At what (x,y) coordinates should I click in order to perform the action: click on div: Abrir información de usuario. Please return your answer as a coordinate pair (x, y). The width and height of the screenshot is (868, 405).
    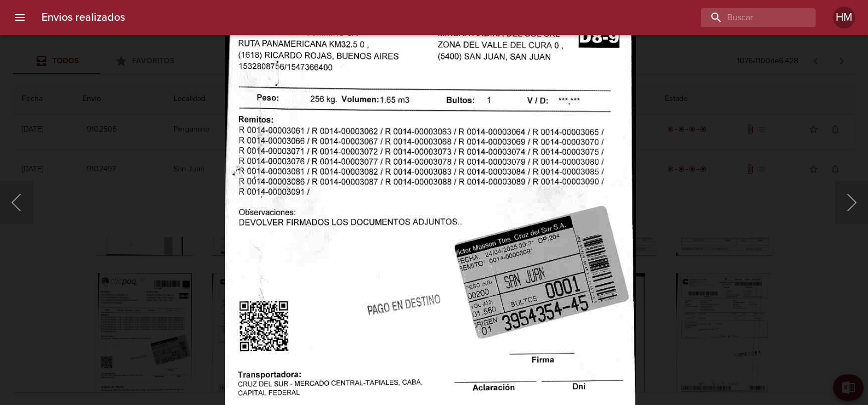
    Looking at the image, I should click on (844, 18).